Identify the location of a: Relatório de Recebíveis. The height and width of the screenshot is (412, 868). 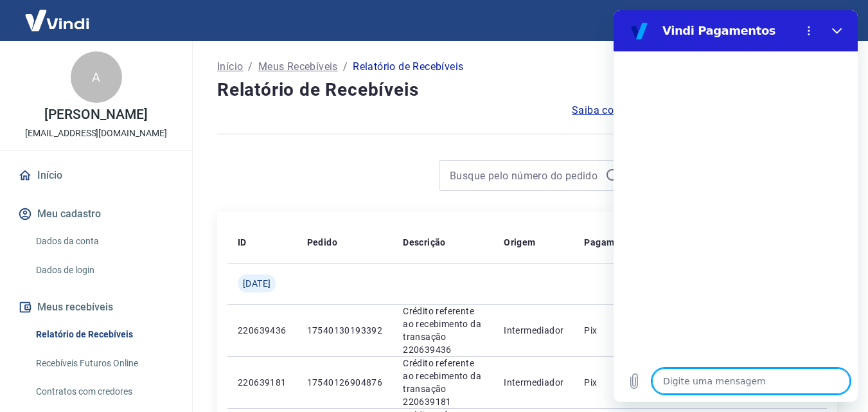
(104, 334).